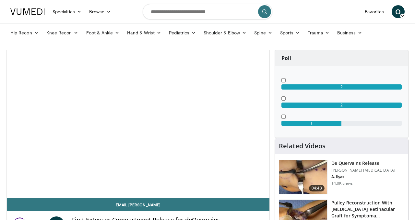  I want to click on a: Trauma, so click(318, 33).